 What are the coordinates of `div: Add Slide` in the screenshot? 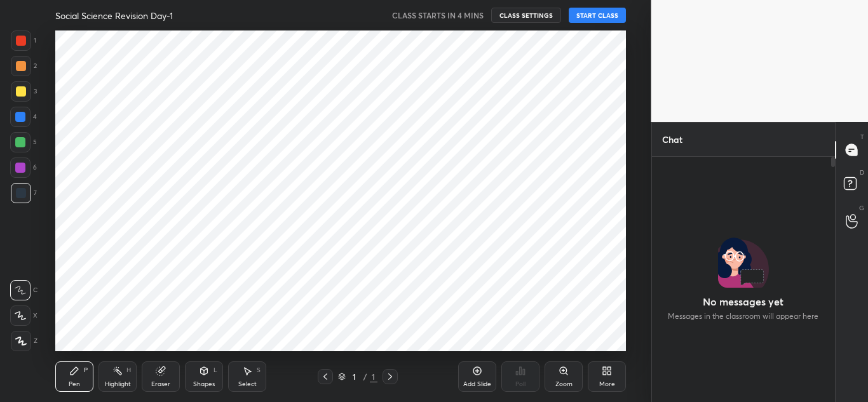 It's located at (477, 384).